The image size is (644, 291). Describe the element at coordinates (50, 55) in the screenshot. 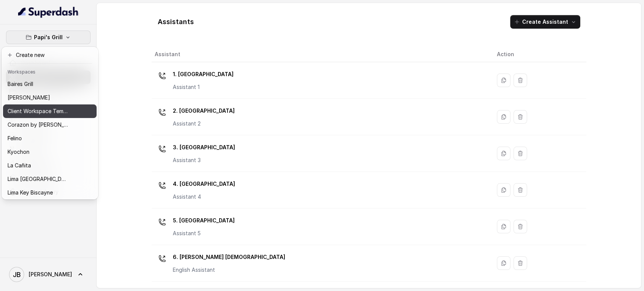

I see `button: Create new` at that location.